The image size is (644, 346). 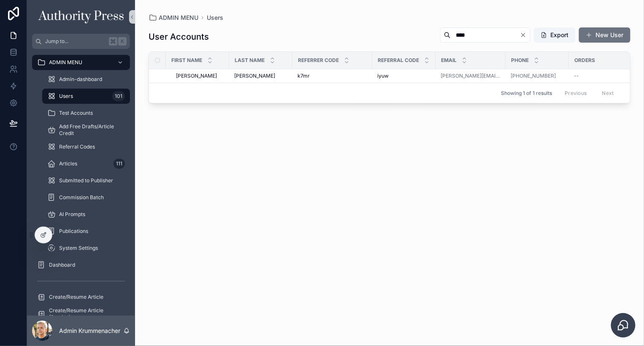 I want to click on a: Referral Codes, so click(x=86, y=147).